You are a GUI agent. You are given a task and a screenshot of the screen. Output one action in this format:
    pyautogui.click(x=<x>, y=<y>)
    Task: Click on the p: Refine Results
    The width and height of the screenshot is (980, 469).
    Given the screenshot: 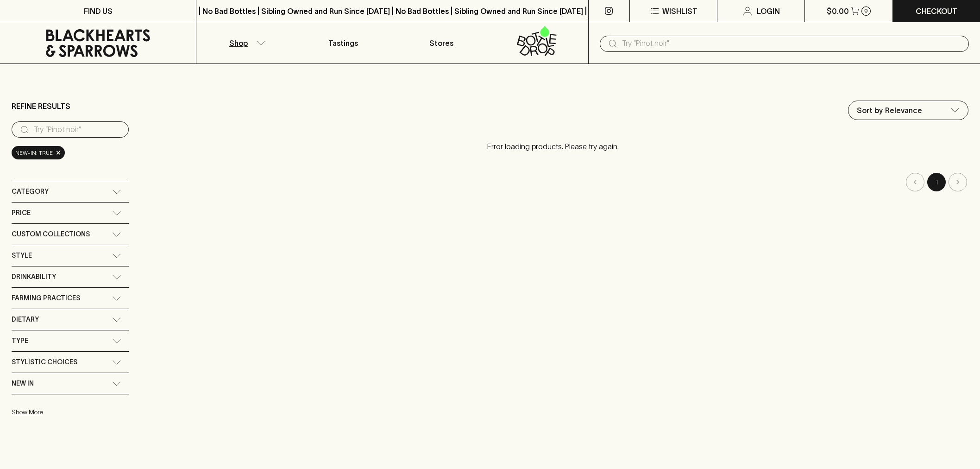 What is the action you would take?
    pyautogui.click(x=41, y=106)
    